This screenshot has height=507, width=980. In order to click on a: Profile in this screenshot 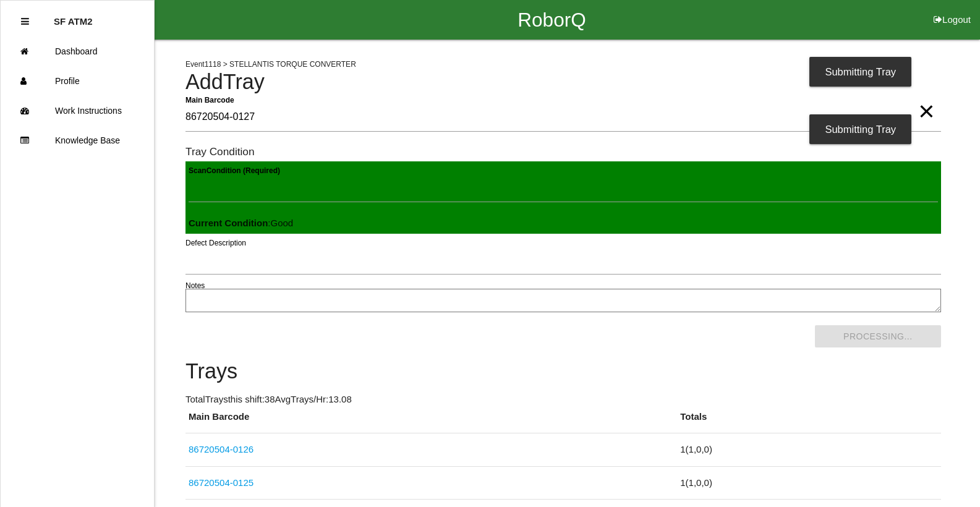, I will do `click(77, 81)`.